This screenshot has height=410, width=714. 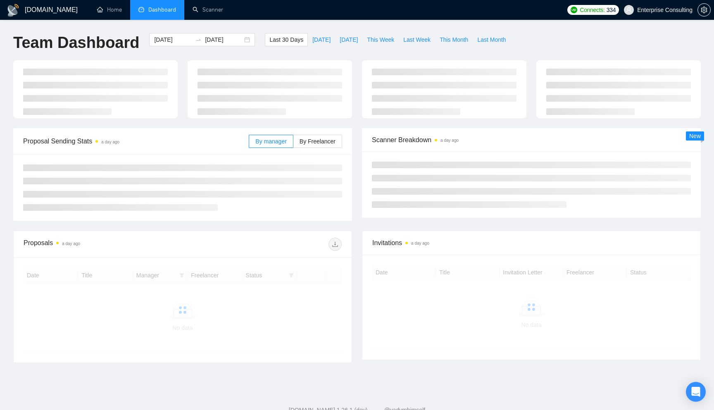 I want to click on span: New, so click(x=695, y=136).